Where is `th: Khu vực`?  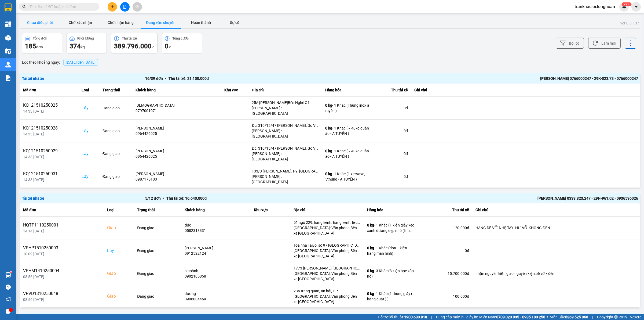
th: Khu vực is located at coordinates (235, 90).